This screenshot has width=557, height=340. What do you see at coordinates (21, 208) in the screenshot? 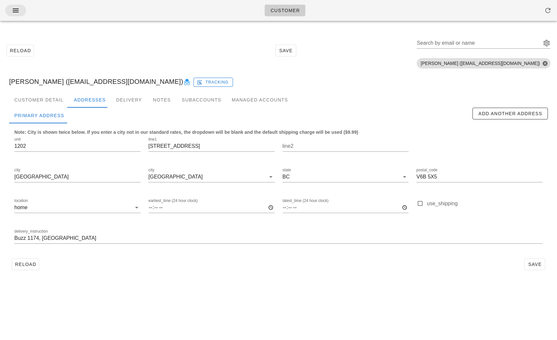
I see `div: home` at bounding box center [21, 208].